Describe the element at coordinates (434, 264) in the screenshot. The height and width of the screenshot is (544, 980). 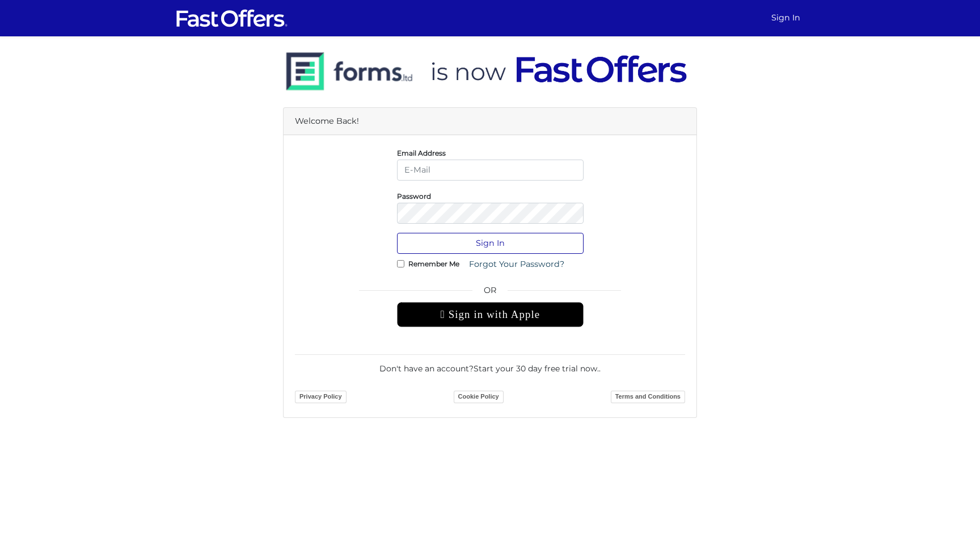
I see `label: Remember Me` at that location.